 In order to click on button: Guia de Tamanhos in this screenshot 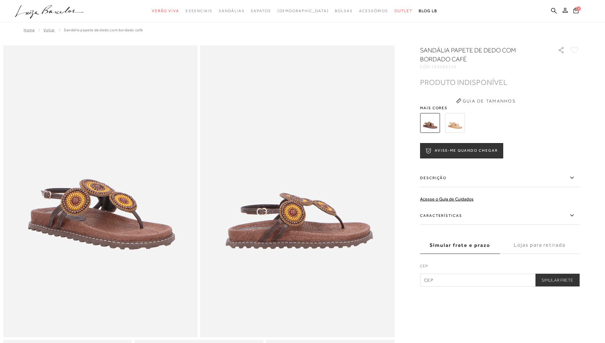, I will do `click(486, 101)`.